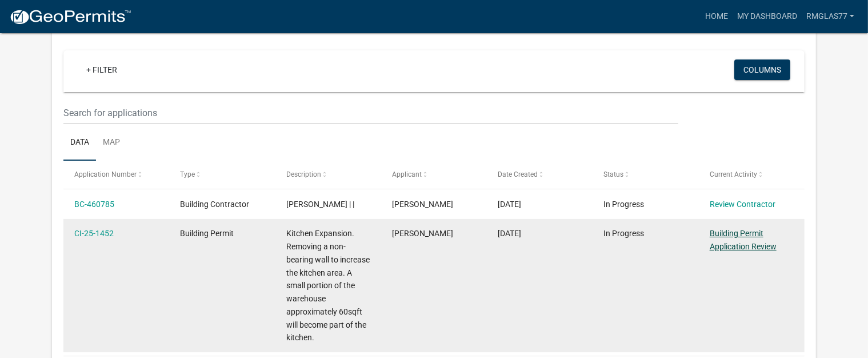  I want to click on datatable-header-cell: Description, so click(328, 174).